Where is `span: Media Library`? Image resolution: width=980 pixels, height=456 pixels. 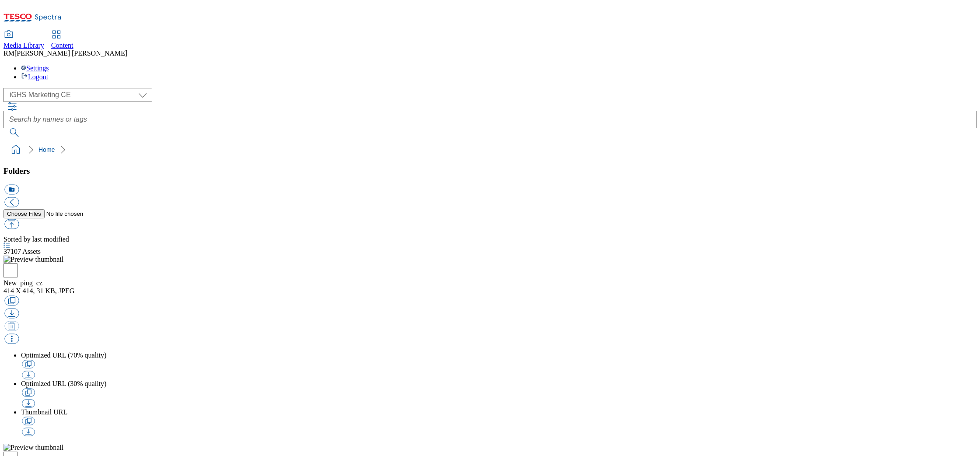
span: Media Library is located at coordinates (24, 45).